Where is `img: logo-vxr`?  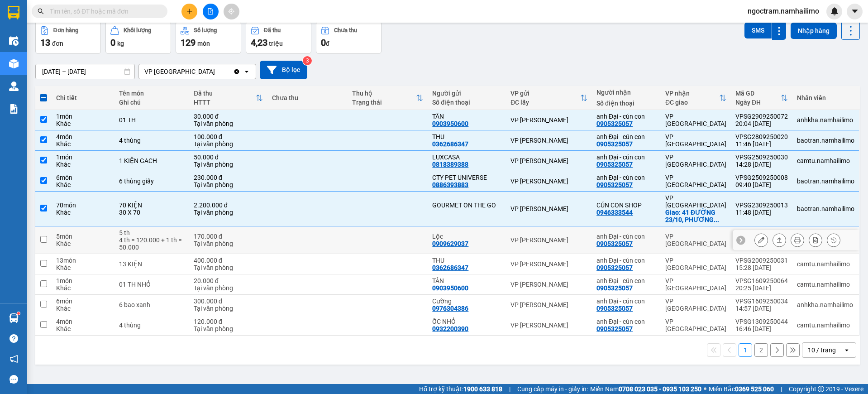 img: logo-vxr is located at coordinates (14, 13).